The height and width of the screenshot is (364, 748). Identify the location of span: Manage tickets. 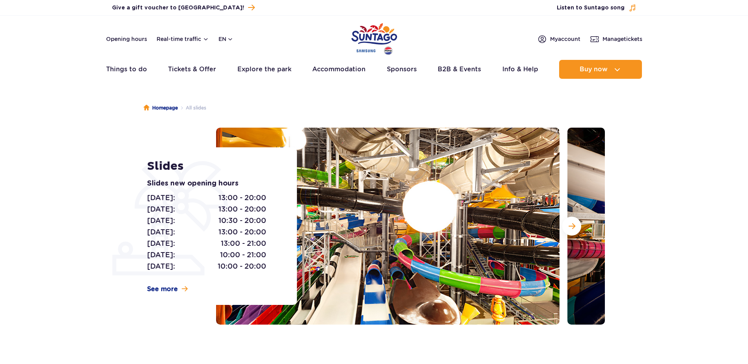
(622, 39).